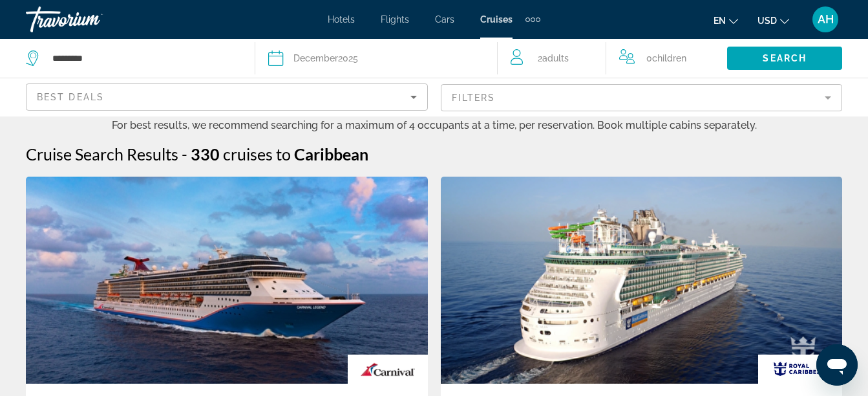  What do you see at coordinates (445, 20) in the screenshot?
I see `span: Cars` at bounding box center [445, 20].